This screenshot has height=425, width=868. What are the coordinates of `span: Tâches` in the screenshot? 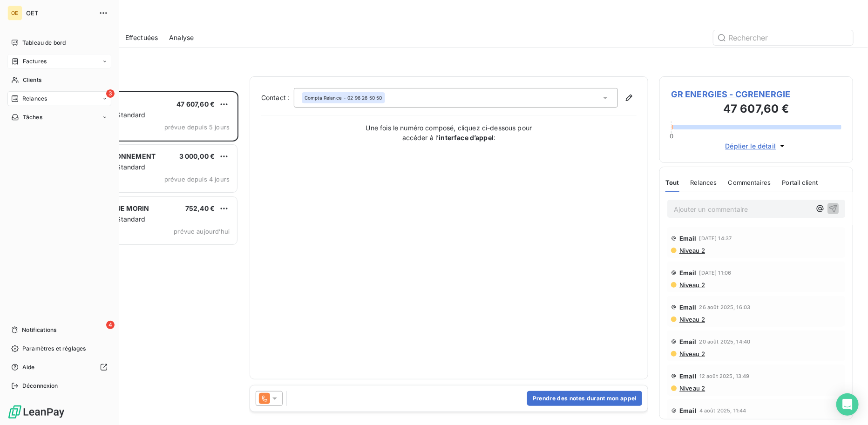 It's located at (33, 117).